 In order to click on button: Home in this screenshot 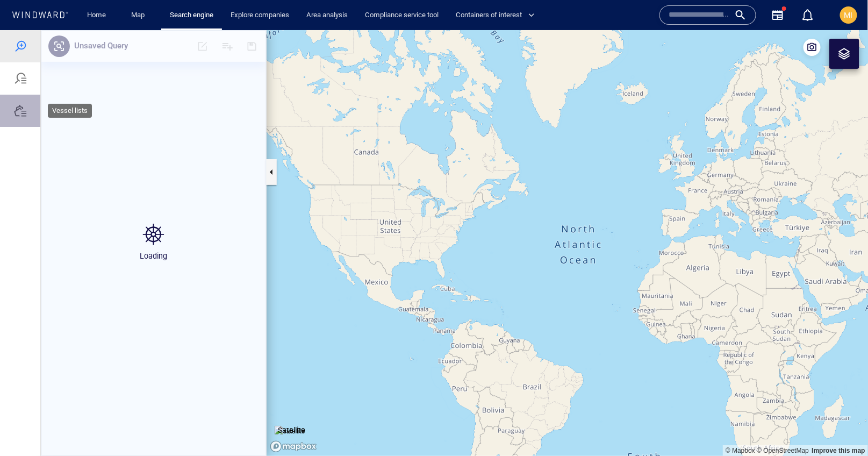, I will do `click(97, 15)`.